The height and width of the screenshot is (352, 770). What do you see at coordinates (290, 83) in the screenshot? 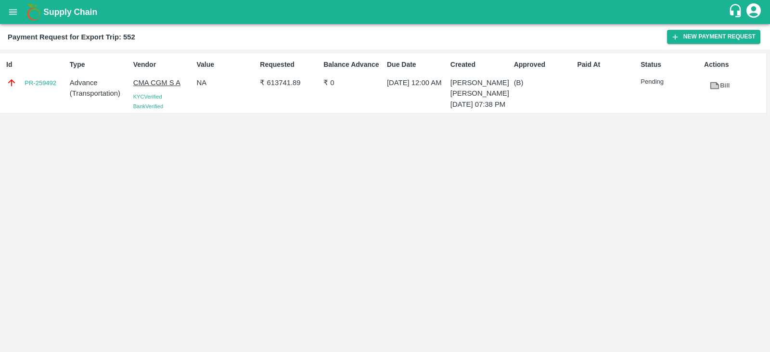
I see `p: ₹ 613741.89` at bounding box center [290, 83].